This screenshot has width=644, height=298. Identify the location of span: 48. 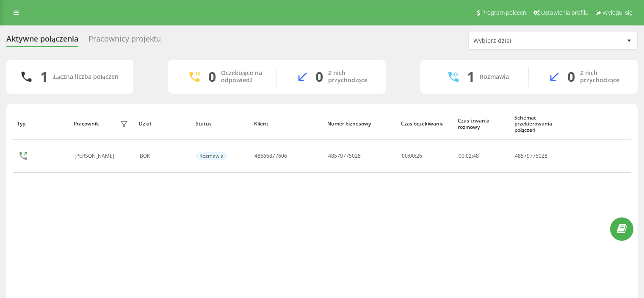
(476, 156).